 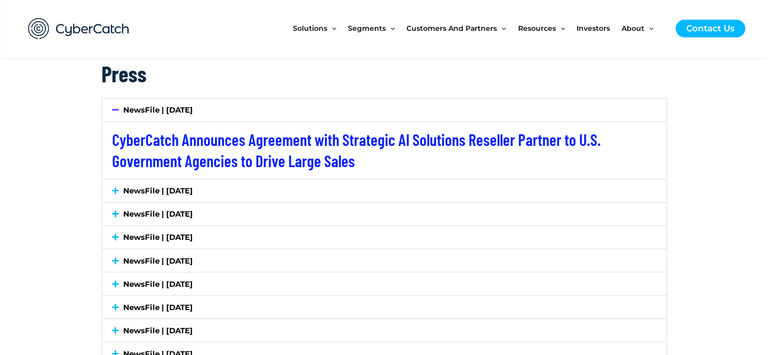 I want to click on span: Resources, so click(x=537, y=28).